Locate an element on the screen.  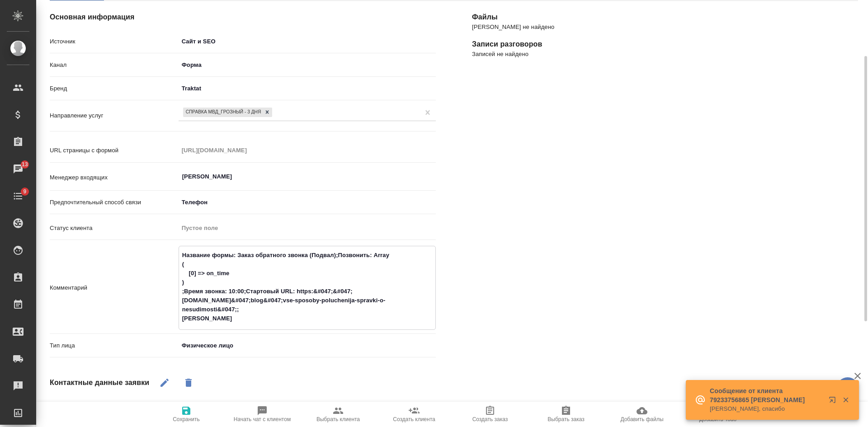
span: Выбрать клиента is located at coordinates (338, 420).